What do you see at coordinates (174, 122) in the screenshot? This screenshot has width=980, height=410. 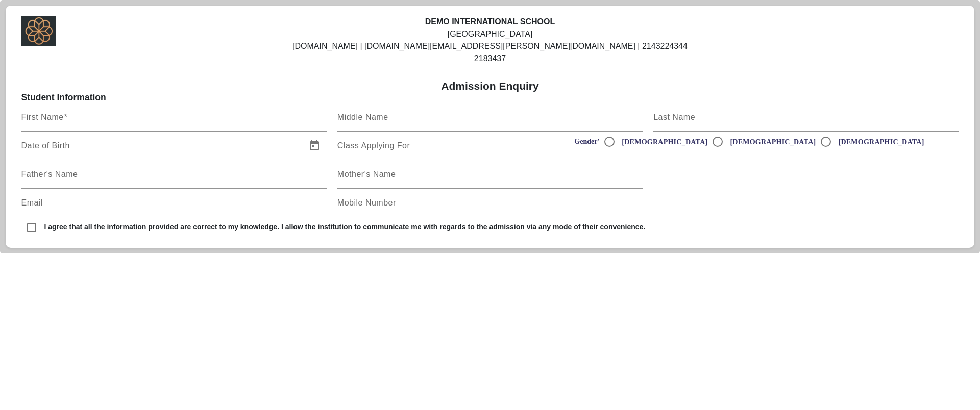 I see `input: First Name*` at bounding box center [174, 122].